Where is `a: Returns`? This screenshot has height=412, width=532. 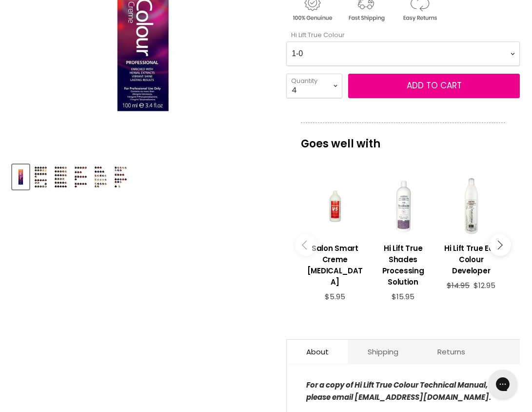
a: Returns is located at coordinates (451, 351).